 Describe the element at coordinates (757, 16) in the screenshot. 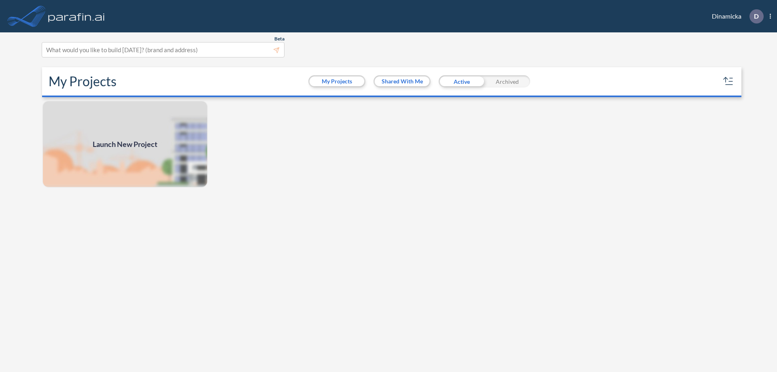

I see `p: D` at that location.